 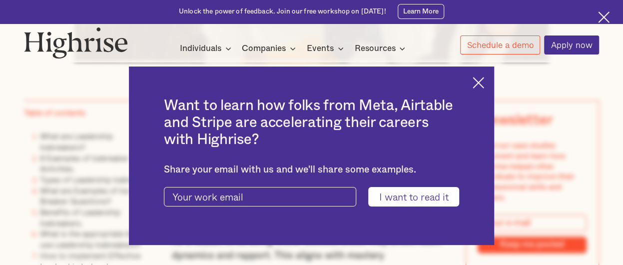 What do you see at coordinates (500, 45) in the screenshot?
I see `a: Schedule a demo` at bounding box center [500, 45].